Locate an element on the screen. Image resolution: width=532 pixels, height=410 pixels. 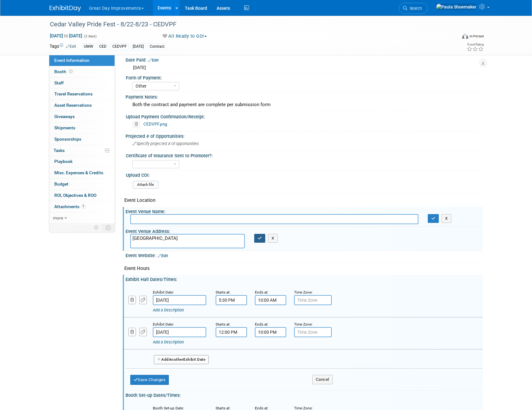
div: Booth Set-up Dates/Times: is located at coordinates (304, 394).